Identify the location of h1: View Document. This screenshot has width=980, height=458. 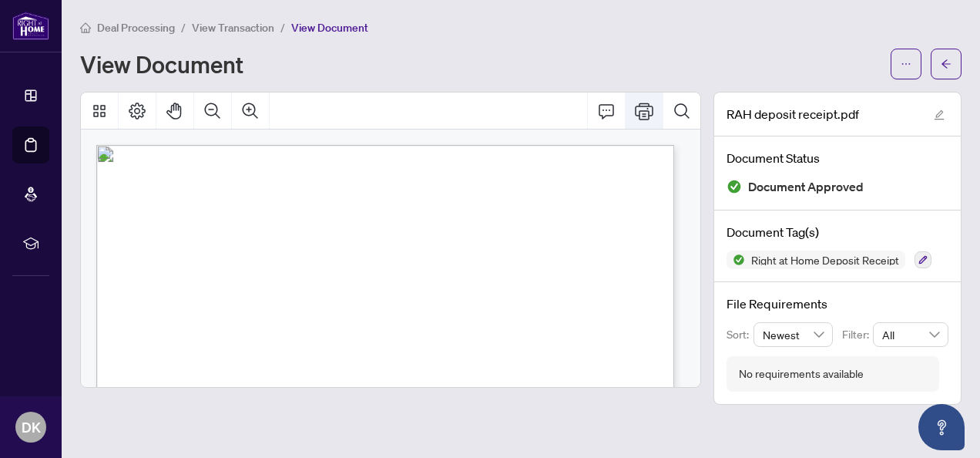
(161, 64).